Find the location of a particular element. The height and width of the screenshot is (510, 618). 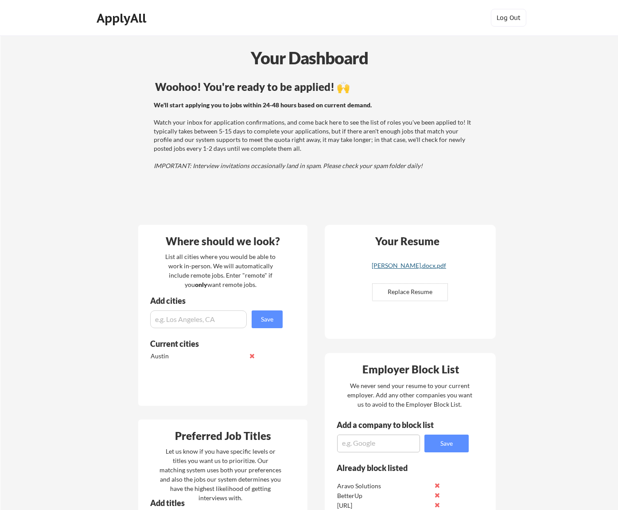

strong: We'll start applying you to jobs within 24-48 hours based on current demand. is located at coordinates (263, 105).